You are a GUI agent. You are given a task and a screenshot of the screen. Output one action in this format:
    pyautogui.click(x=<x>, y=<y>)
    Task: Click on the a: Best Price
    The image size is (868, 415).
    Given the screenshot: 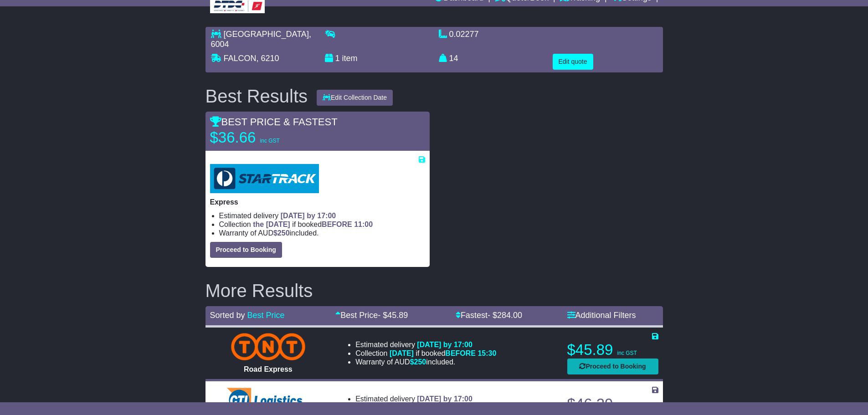 What is the action you would take?
    pyautogui.click(x=266, y=316)
    